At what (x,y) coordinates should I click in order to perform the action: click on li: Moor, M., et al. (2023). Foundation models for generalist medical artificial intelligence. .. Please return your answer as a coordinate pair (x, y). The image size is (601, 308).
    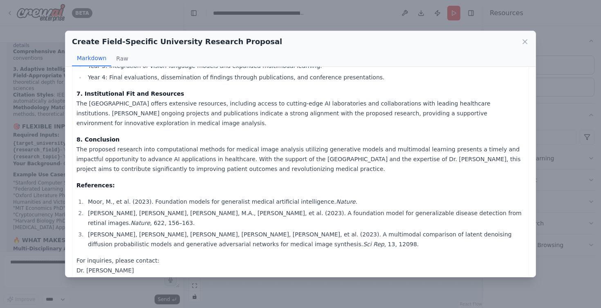
    Looking at the image, I should click on (305, 202).